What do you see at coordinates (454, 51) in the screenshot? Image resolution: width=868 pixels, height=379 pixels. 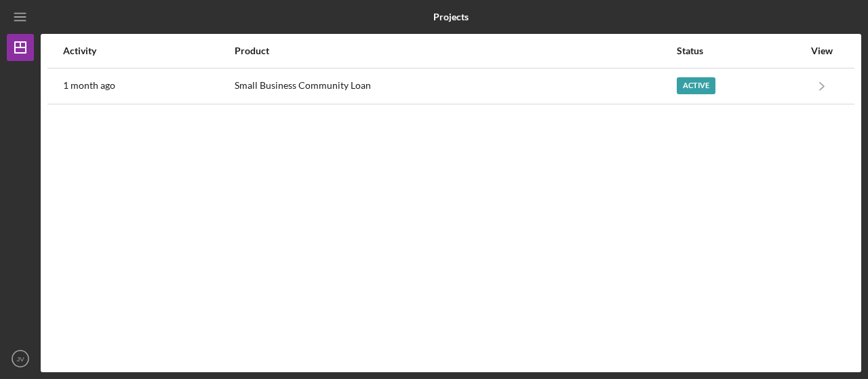 I see `div: Product` at bounding box center [454, 51].